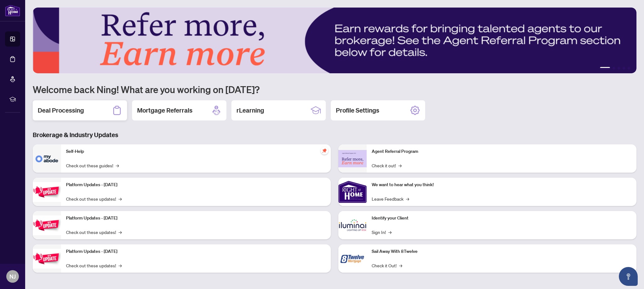  Describe the element at coordinates (165, 110) in the screenshot. I see `h2: Mortgage Referrals` at that location.